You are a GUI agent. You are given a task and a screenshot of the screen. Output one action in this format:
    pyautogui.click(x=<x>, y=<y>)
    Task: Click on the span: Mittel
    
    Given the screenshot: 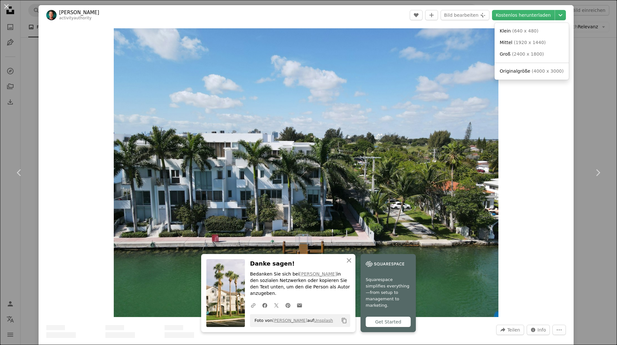 What is the action you would take?
    pyautogui.click(x=505, y=42)
    